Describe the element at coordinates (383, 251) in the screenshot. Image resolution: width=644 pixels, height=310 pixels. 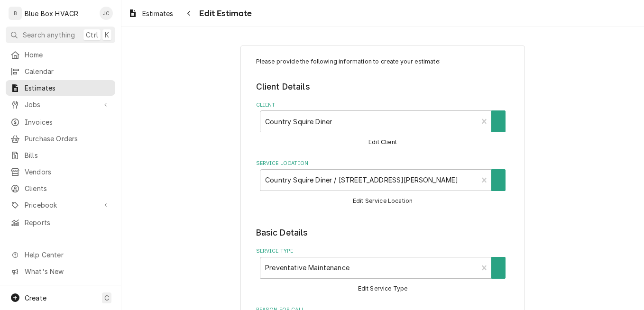
I see `label: Service Type` at that location.